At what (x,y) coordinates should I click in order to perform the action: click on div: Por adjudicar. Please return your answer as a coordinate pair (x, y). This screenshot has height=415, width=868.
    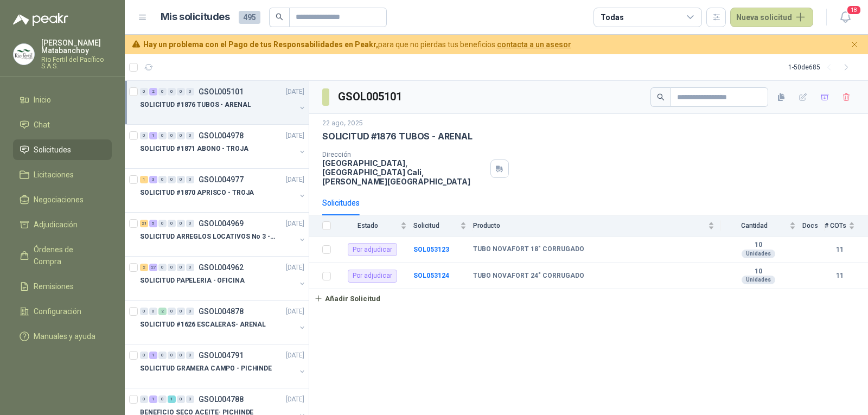
    Looking at the image, I should click on (372, 250).